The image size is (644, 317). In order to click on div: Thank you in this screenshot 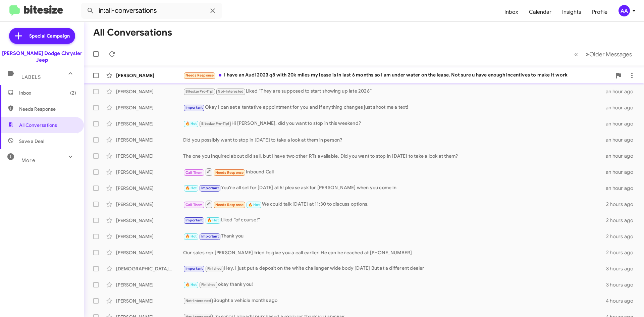, I will do `click(394, 236)`.